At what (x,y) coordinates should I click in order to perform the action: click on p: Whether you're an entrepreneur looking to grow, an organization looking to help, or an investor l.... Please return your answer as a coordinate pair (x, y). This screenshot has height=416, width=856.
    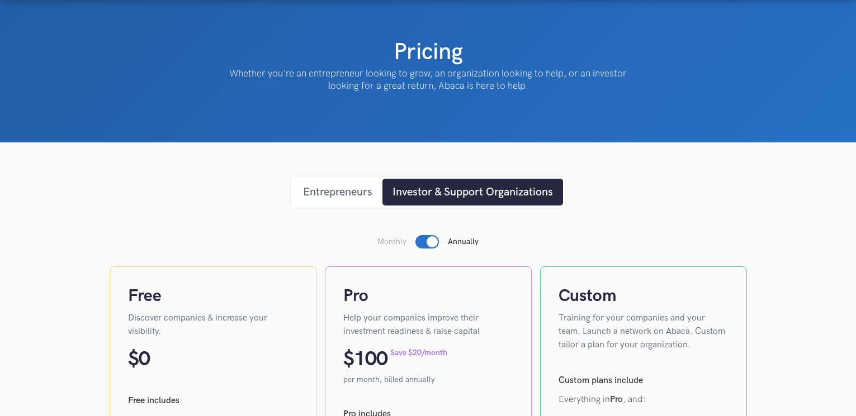
    Looking at the image, I should click on (428, 80).